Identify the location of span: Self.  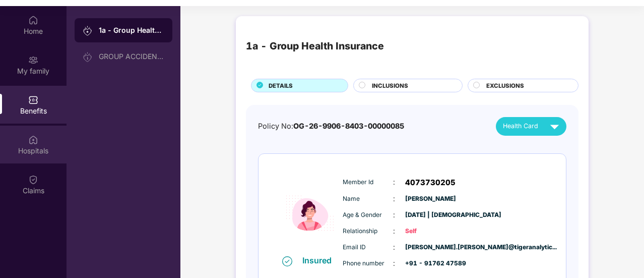
(430, 231).